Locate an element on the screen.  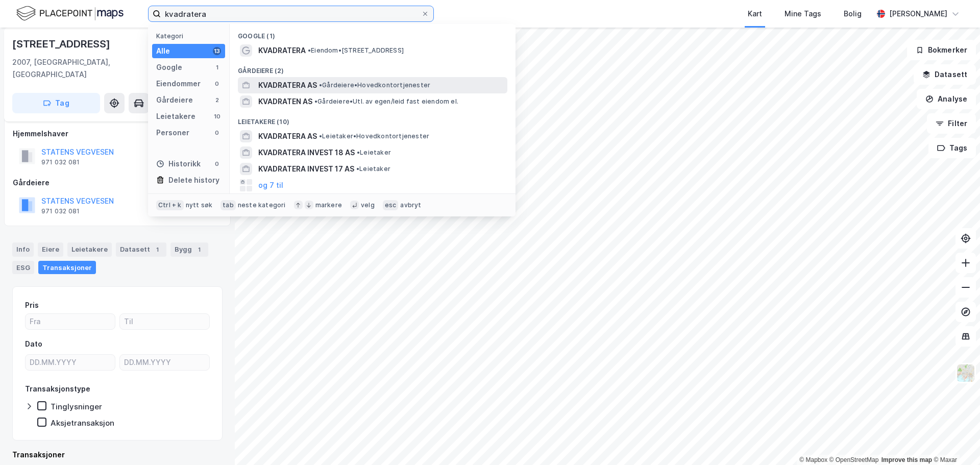
div: Aksjetransaksjon is located at coordinates (82, 422).